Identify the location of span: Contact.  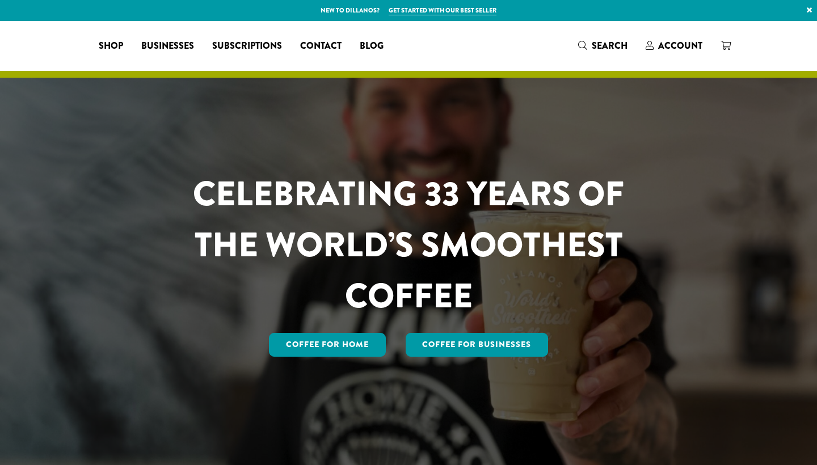
(321, 46).